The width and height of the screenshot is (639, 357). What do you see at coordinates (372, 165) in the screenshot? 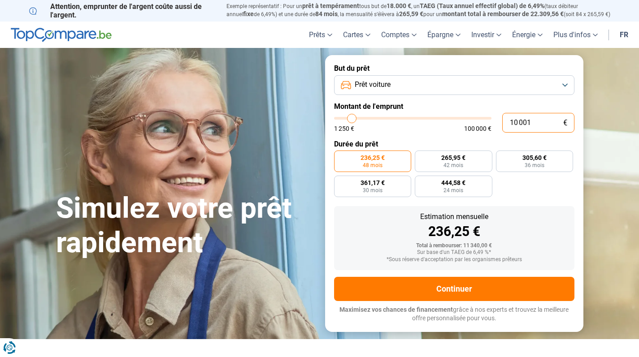
I see `span: 48 mois` at bounding box center [372, 165].